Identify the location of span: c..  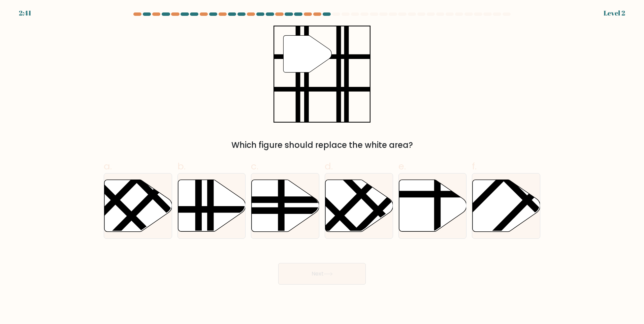
(255, 166).